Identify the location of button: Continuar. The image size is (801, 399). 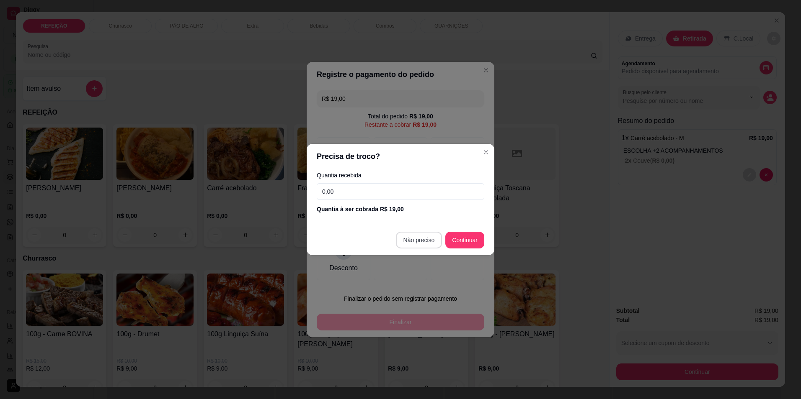
(464, 240).